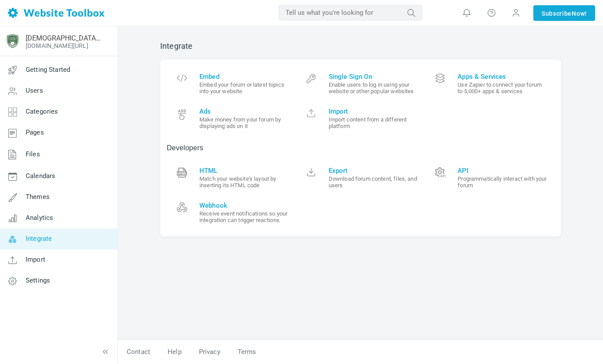  Describe the element at coordinates (39, 239) in the screenshot. I see `span: Integrate` at that location.